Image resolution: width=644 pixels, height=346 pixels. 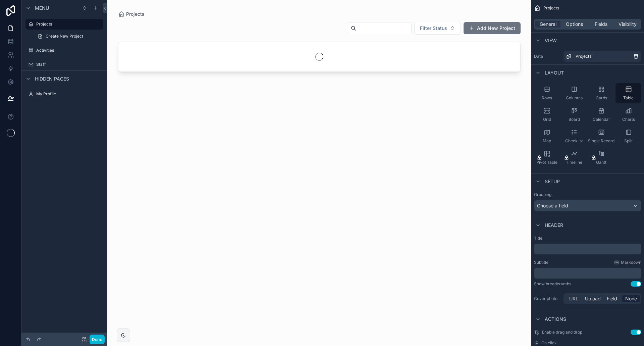 What do you see at coordinates (65, 94) in the screenshot?
I see `a: My Profile` at bounding box center [65, 94].